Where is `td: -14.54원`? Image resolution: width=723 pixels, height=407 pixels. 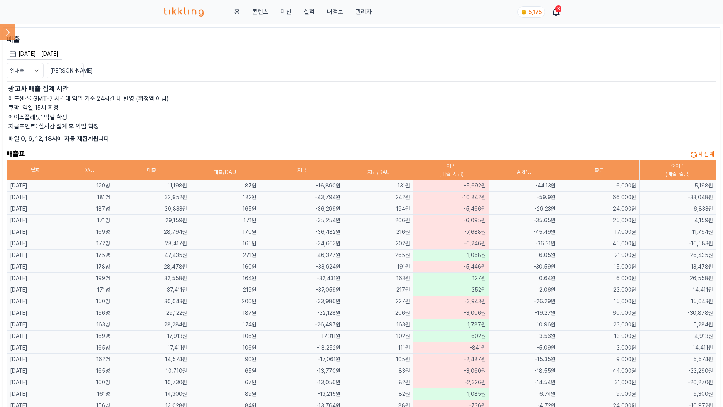
td: -14.54원 is located at coordinates (524, 382).